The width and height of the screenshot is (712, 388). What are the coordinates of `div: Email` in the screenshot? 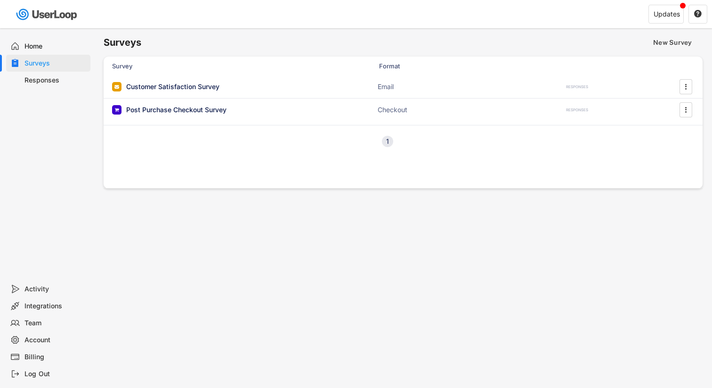 It's located at (425, 87).